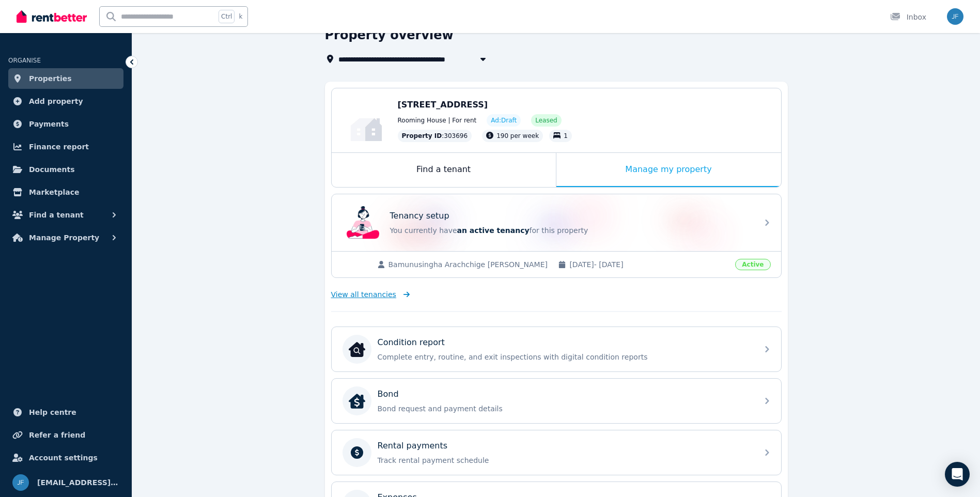  I want to click on button: Find a tenant, so click(65, 215).